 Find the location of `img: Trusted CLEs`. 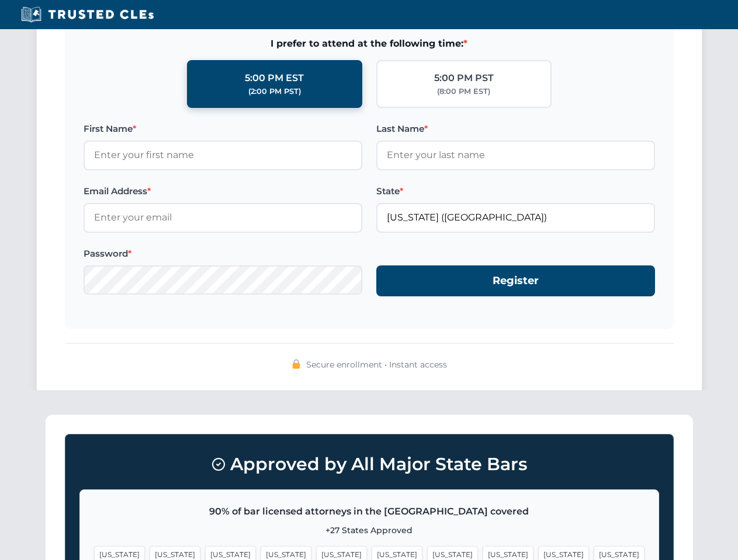

img: Trusted CLEs is located at coordinates (87, 14).